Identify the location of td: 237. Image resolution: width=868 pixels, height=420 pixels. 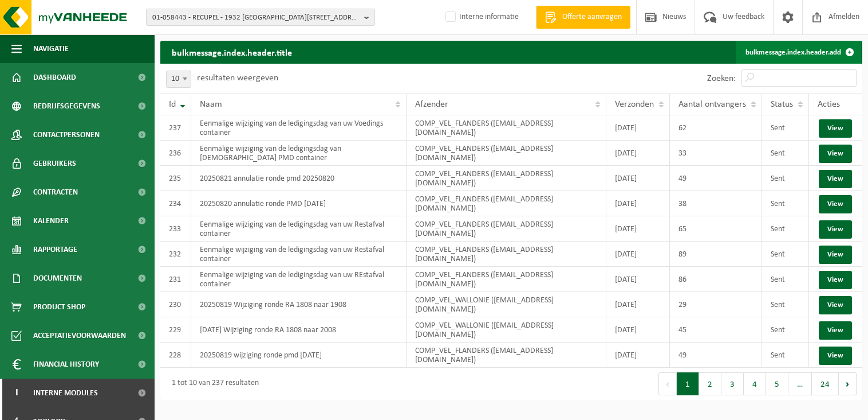
(176, 128).